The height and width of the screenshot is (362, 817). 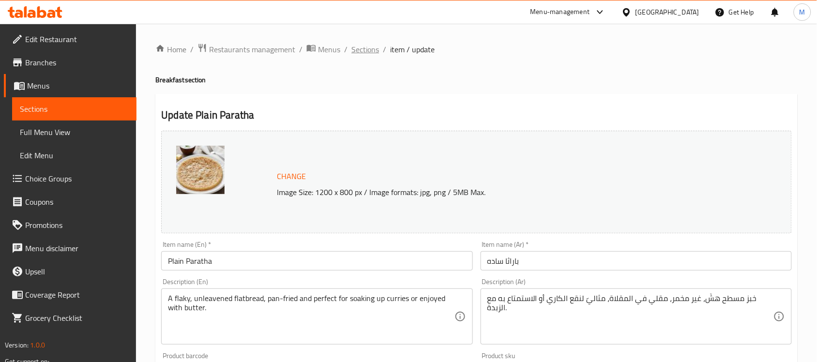 I want to click on a: Edit Restaurant, so click(x=70, y=39).